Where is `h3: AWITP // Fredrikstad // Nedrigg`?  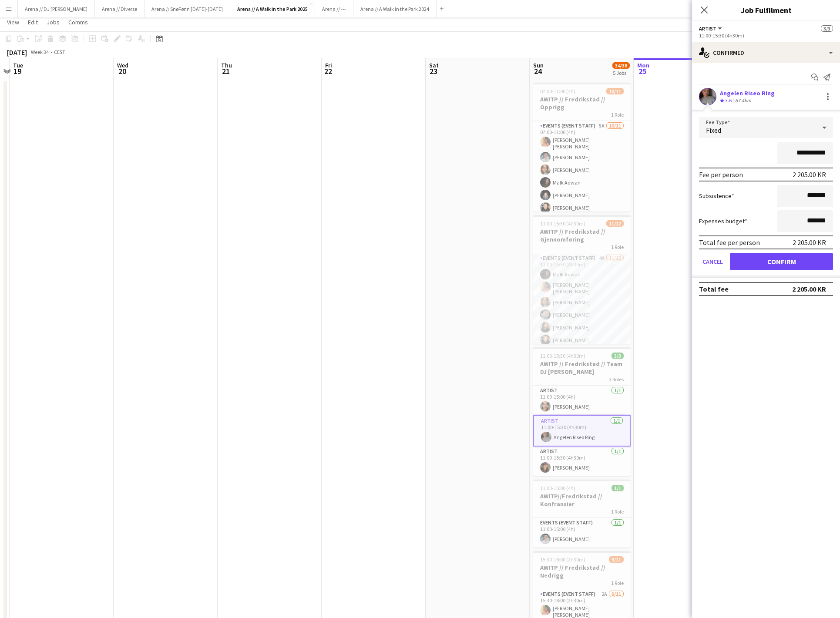 h3: AWITP // Fredrikstad // Nedrigg is located at coordinates (582, 571).